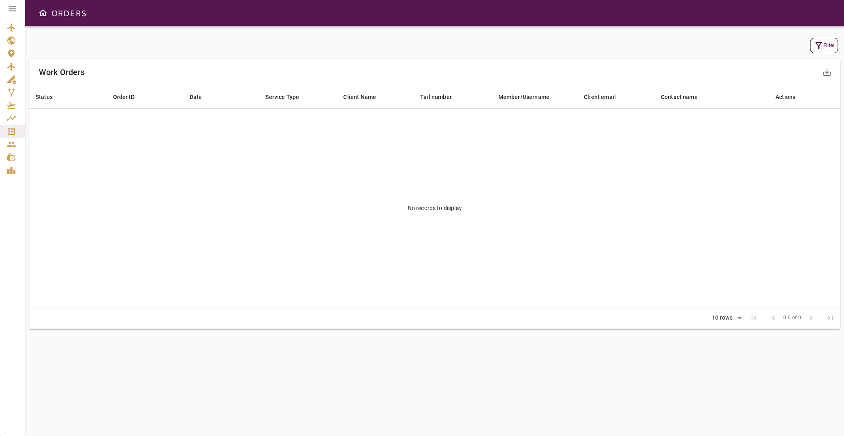 This screenshot has width=844, height=436. What do you see at coordinates (824, 45) in the screenshot?
I see `button: Filter` at bounding box center [824, 45].